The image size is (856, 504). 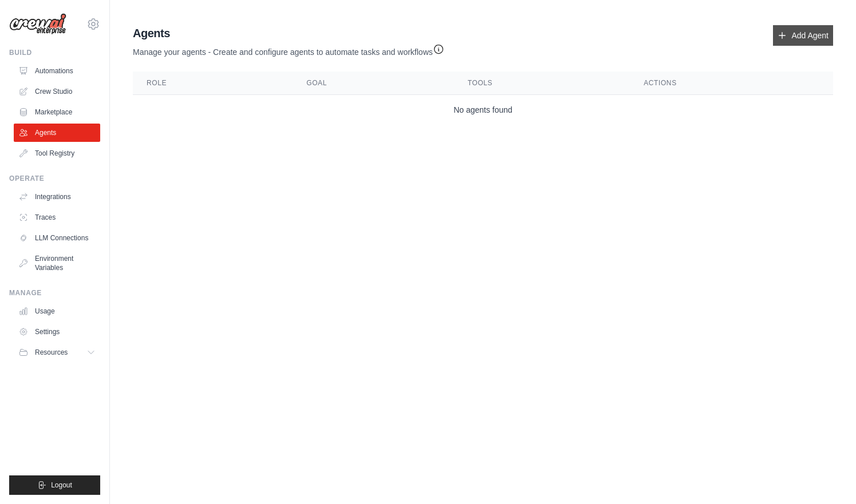 What do you see at coordinates (61, 485) in the screenshot?
I see `span: Logout` at bounding box center [61, 485].